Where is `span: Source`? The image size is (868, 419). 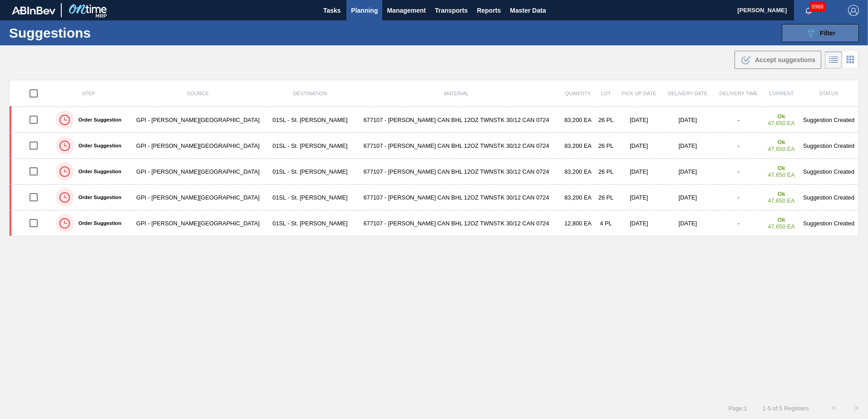
span: Source is located at coordinates (198, 94).